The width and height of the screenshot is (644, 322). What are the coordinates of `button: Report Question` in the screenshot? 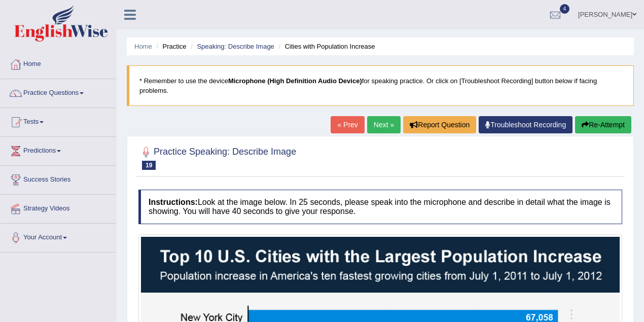 It's located at (439, 125).